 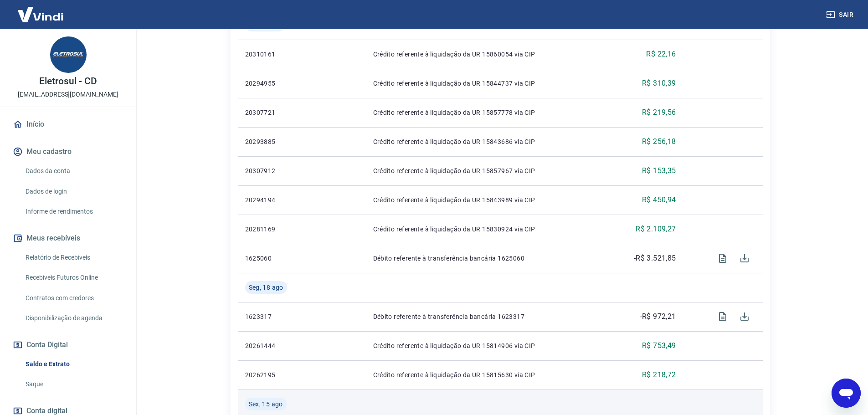 I want to click on a: Dados da conta, so click(x=74, y=171).